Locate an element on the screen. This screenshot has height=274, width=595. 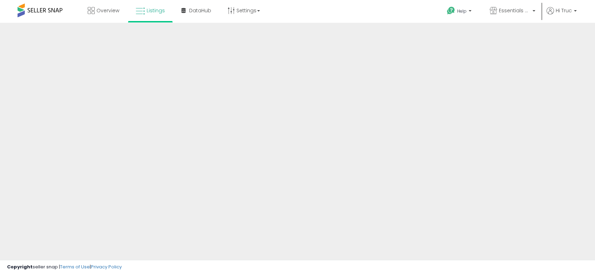
a: Help is located at coordinates (460, 12).